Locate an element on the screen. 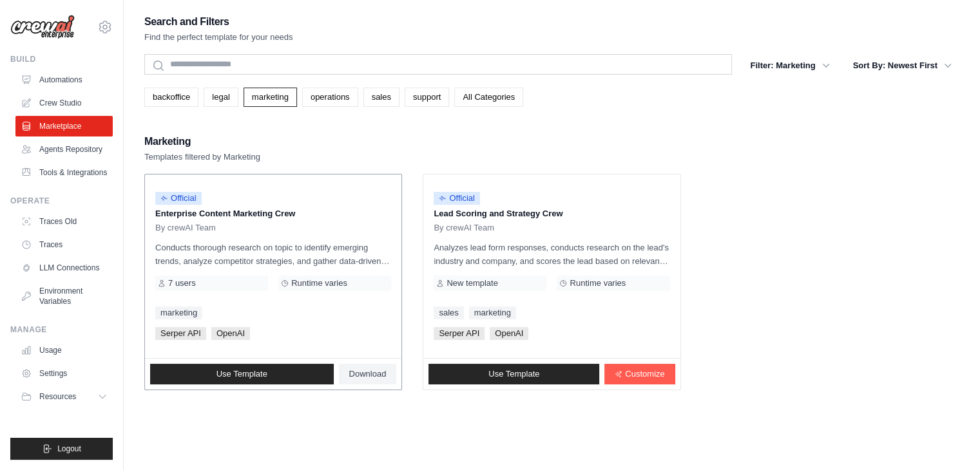 This screenshot has height=470, width=980. button: Filter: Marketing is located at coordinates (789, 66).